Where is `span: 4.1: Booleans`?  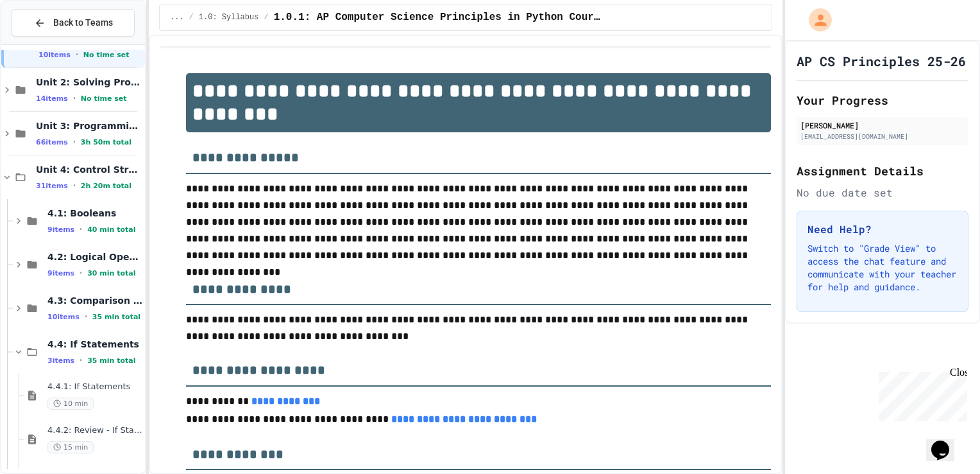
span: 4.1: Booleans is located at coordinates (95, 214).